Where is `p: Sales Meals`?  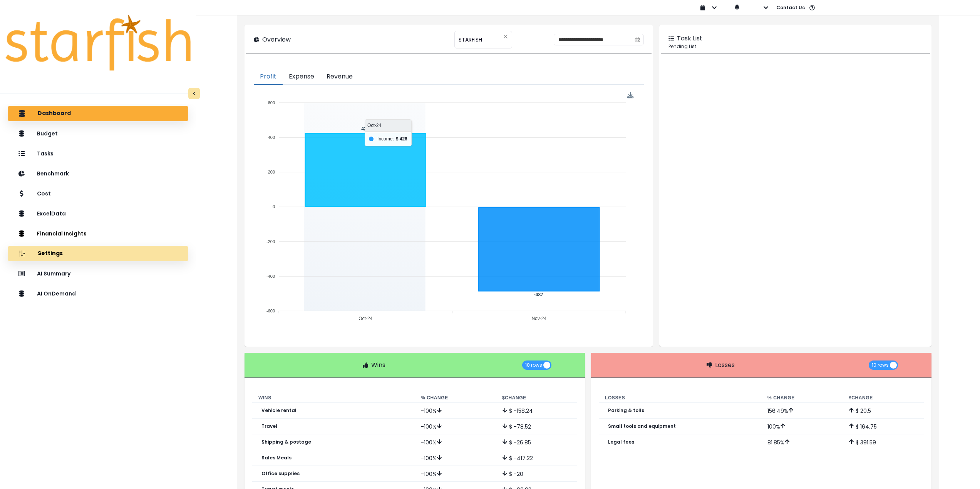
p: Sales Meals is located at coordinates (276, 458).